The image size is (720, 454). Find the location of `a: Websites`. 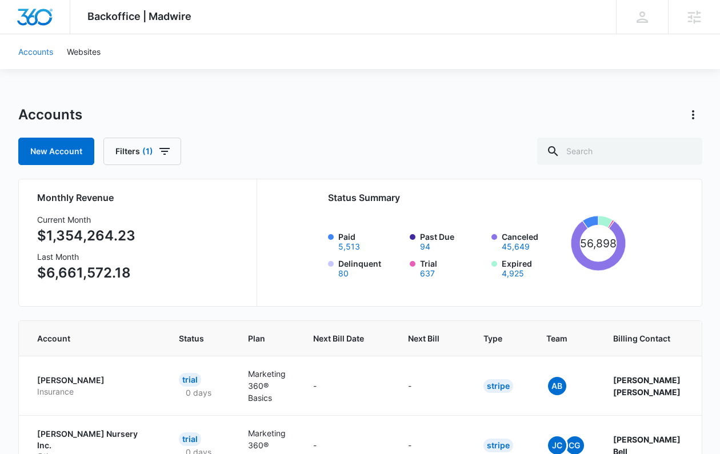

a: Websites is located at coordinates (83, 51).